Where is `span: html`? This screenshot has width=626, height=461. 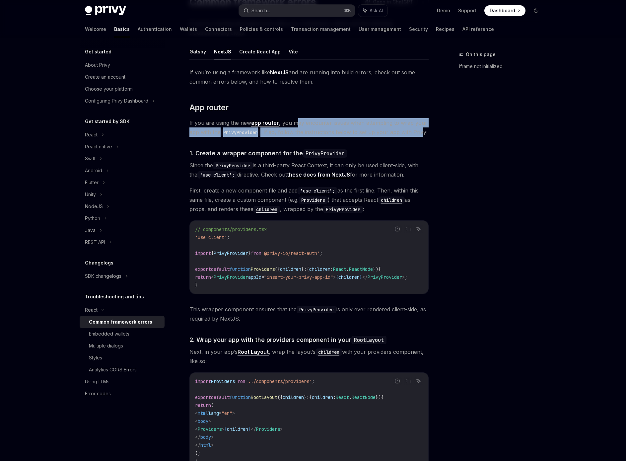 span: html is located at coordinates (206, 445).